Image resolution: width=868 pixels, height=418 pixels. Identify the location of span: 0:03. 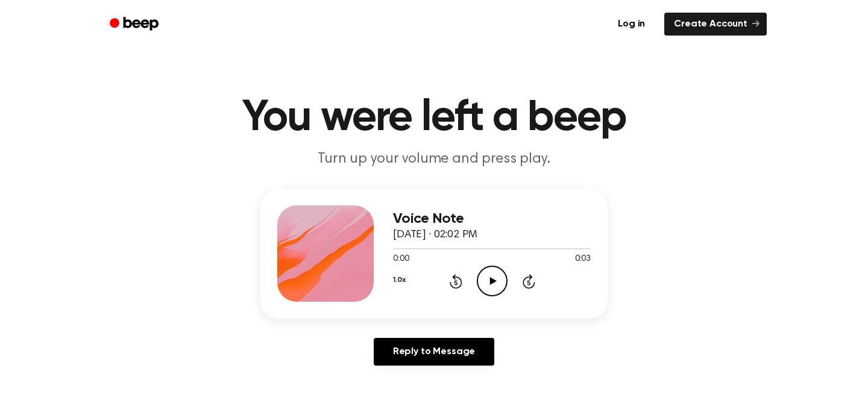
(583, 259).